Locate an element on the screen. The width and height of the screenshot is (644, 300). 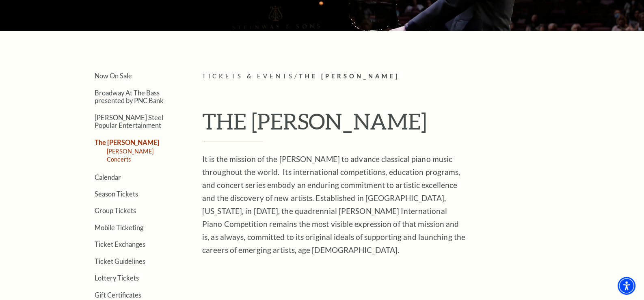
a: Mobile Ticketing is located at coordinates (119, 228).